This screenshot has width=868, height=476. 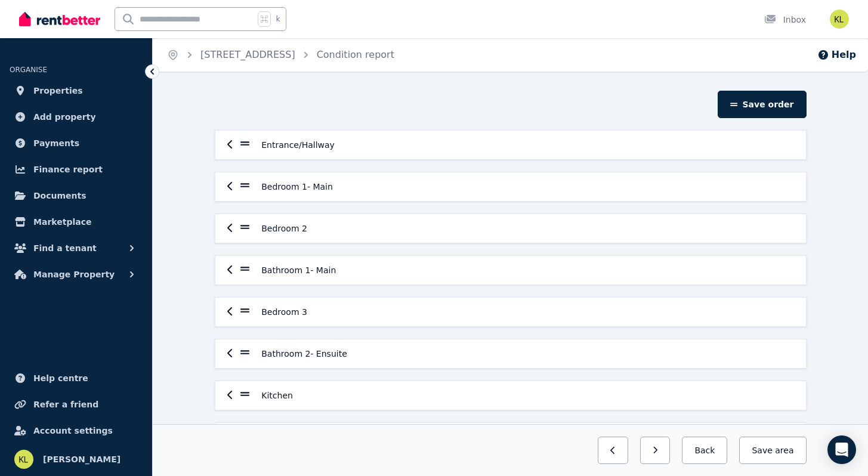 What do you see at coordinates (836, 55) in the screenshot?
I see `button: Help` at bounding box center [836, 55].